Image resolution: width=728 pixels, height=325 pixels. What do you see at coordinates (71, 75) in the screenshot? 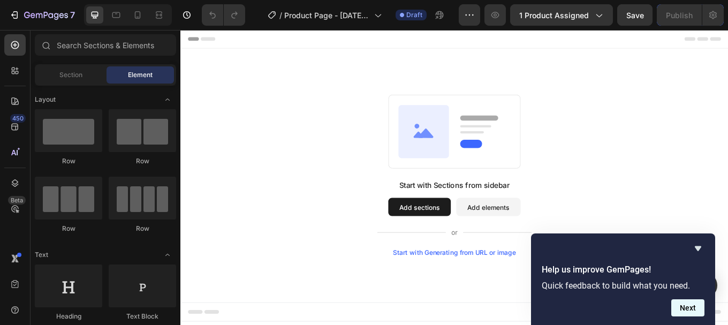
I see `span: Section` at bounding box center [71, 75].